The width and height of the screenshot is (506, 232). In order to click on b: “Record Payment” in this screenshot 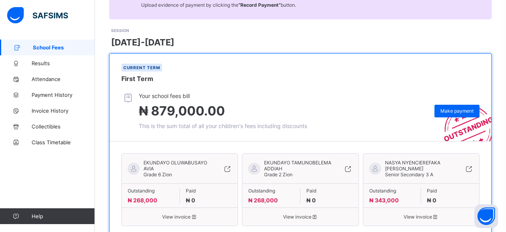, I will do `click(260, 5)`.